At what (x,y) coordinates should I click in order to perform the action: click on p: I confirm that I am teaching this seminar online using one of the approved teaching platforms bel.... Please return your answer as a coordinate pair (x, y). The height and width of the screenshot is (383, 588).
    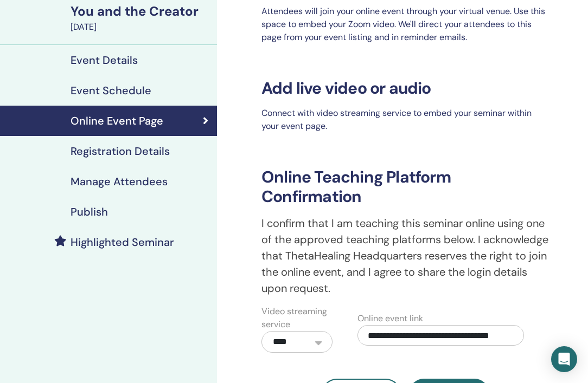
    Looking at the image, I should click on (406, 256).